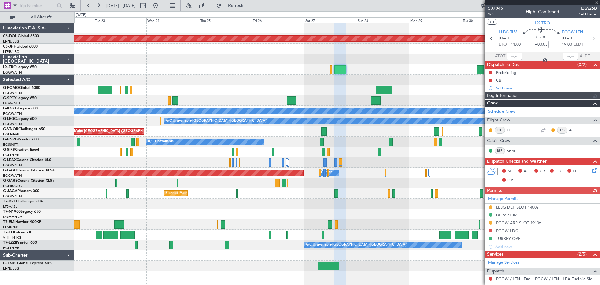 The height and width of the screenshot is (285, 600). What do you see at coordinates (225, 20) in the screenshot?
I see `div: Thu 25` at bounding box center [225, 20].